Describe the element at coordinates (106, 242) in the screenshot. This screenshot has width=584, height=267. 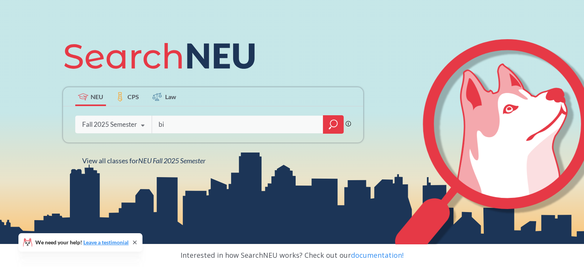
I see `a: Leave a testimonial` at that location.